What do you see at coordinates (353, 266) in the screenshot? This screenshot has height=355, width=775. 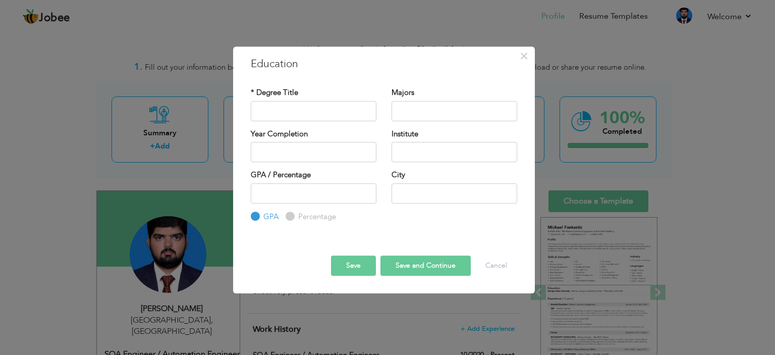 I see `button: Save` at bounding box center [353, 266].